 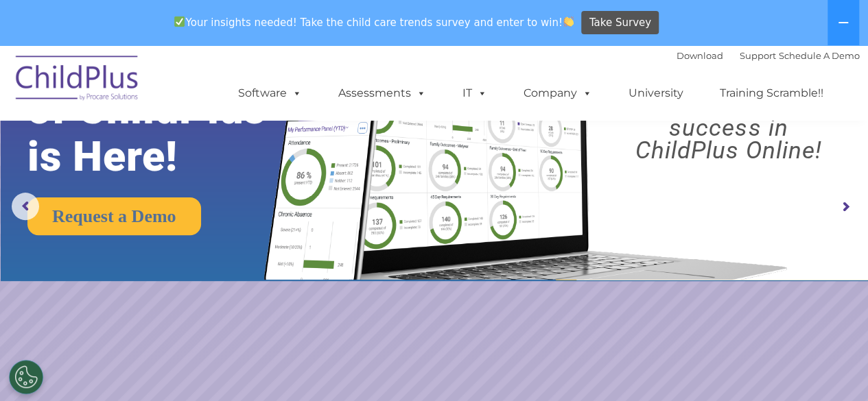 I want to click on a: Assessments, so click(x=382, y=93).